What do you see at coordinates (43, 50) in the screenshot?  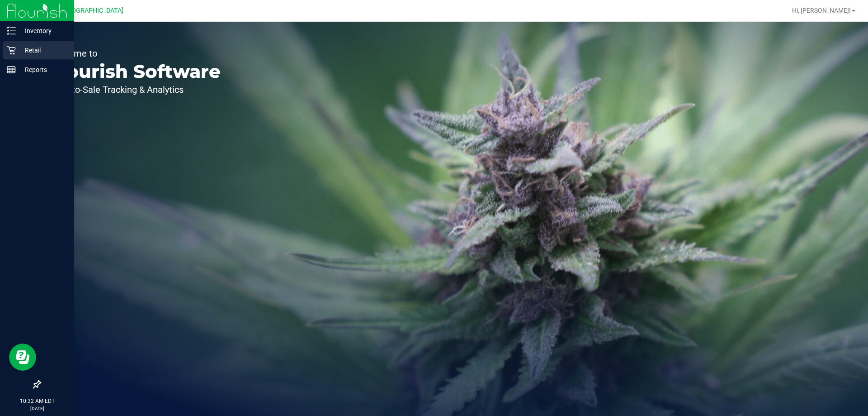 I see `p: Retail` at bounding box center [43, 50].